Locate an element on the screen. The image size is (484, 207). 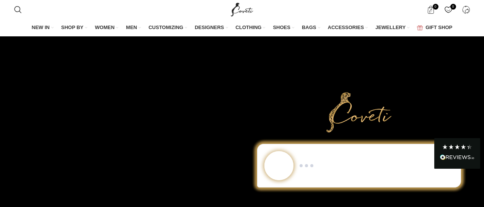
div: My Wishlist is located at coordinates (449, 10).